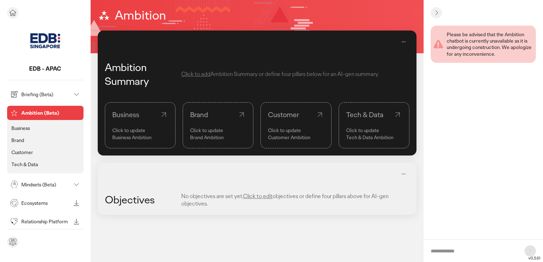  I want to click on div: Brand, so click(218, 115).